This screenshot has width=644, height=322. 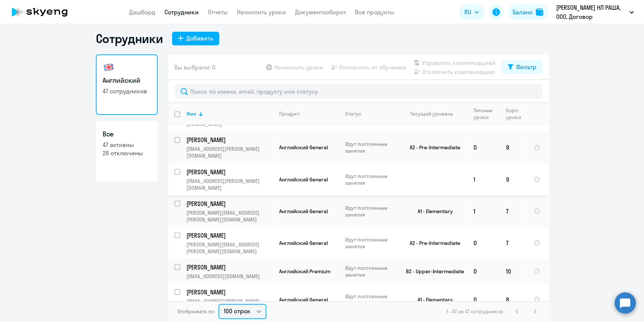 I want to click on span: Вы выбрали: 0, so click(x=195, y=67).